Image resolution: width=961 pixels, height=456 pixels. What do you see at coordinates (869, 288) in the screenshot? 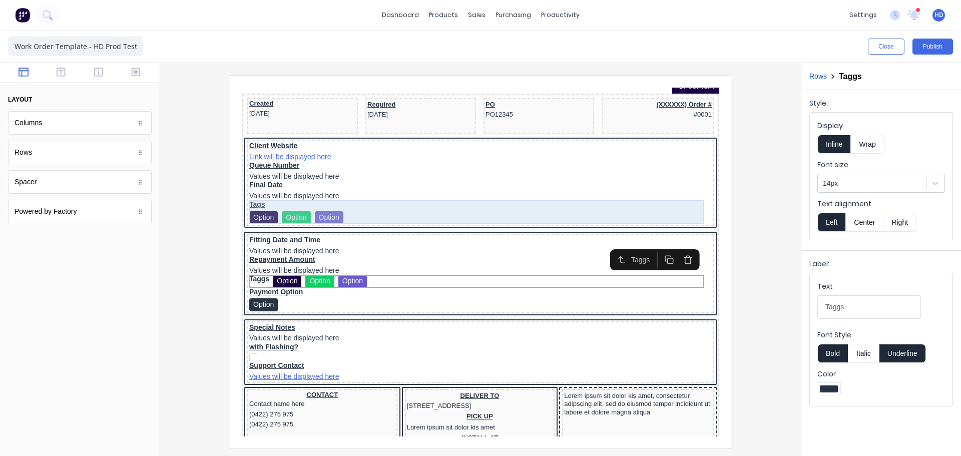
I see `div: Text` at bounding box center [869, 288].